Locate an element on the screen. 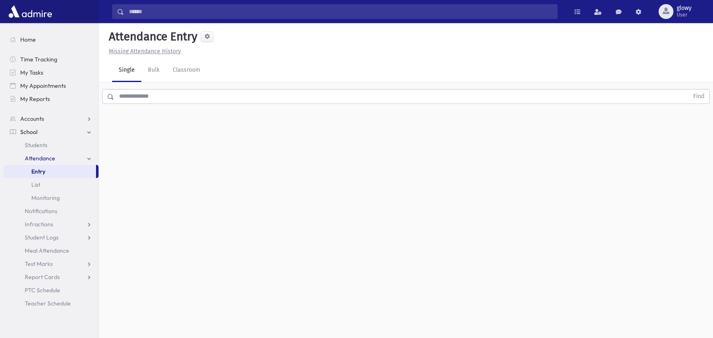 The height and width of the screenshot is (338, 713). img: AdmirePro is located at coordinates (30, 12).